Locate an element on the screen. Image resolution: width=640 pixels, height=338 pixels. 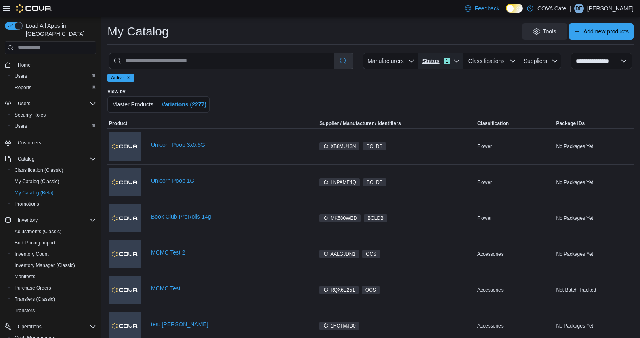
a: Manifests is located at coordinates (25, 277).